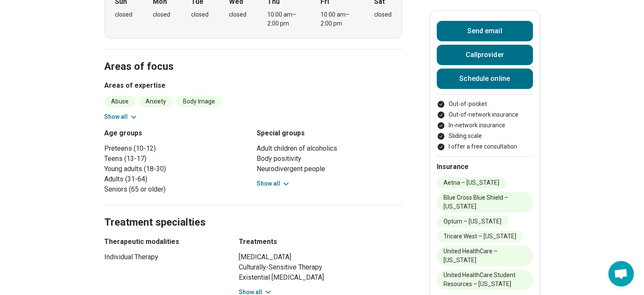 This screenshot has height=295, width=644. What do you see at coordinates (485, 135) in the screenshot?
I see `li: Sliding scale` at bounding box center [485, 135].